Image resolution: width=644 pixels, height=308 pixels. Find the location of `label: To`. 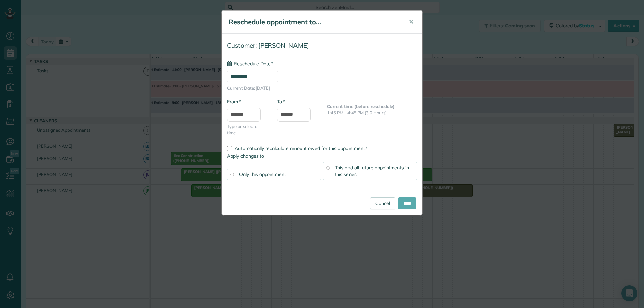

label: To is located at coordinates (281, 102).